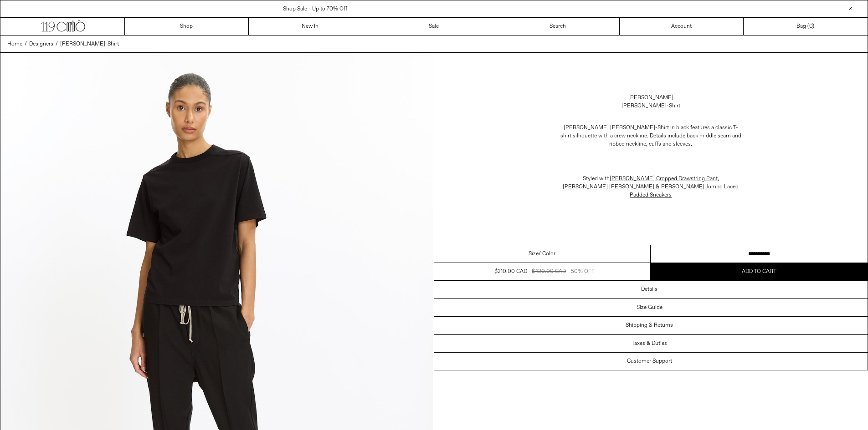  Describe the element at coordinates (811, 26) in the screenshot. I see `span: 0` at that location.